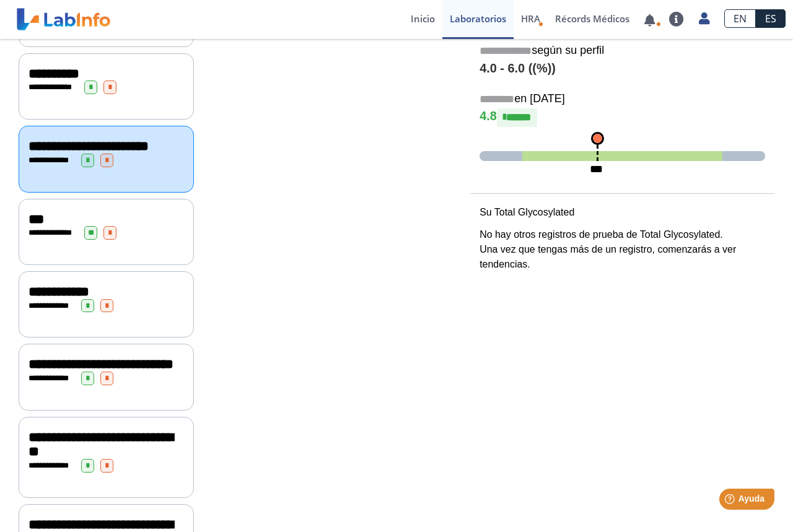  I want to click on p: Su Total Glycosylated, so click(622, 213).